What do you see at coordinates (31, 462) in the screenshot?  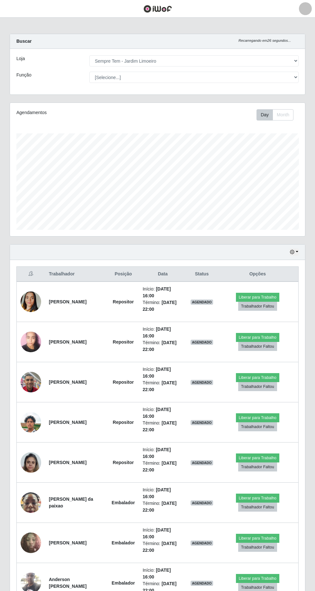 I see `img: 1755736847317.jpeg` at bounding box center [31, 462].